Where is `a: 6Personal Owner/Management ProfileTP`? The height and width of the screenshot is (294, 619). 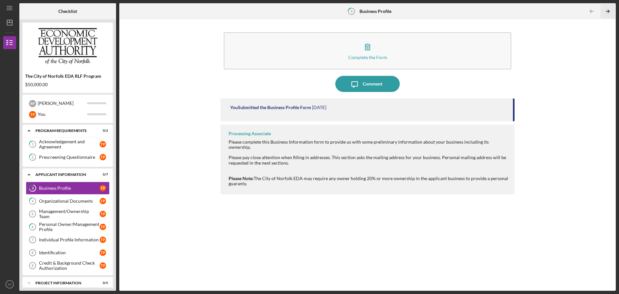
a: 6Personal Owner/Management ProfileTP is located at coordinates (68, 227).